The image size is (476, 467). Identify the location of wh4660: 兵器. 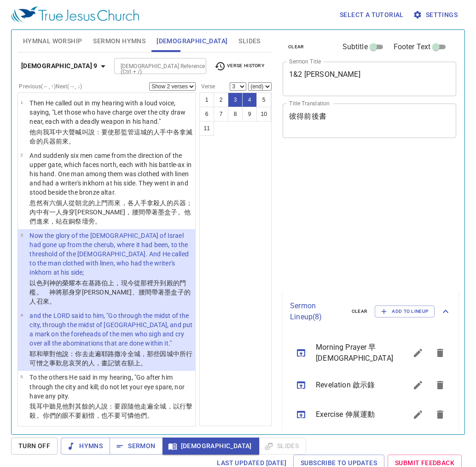
(111, 212).